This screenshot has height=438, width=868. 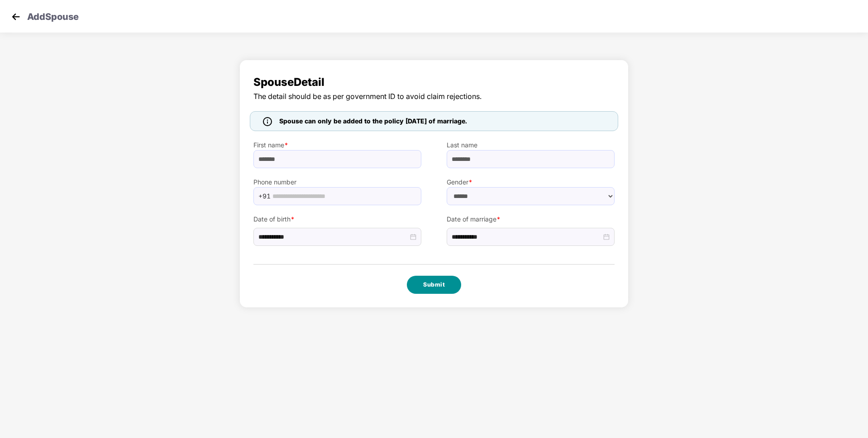 I want to click on p: Add Spouse, so click(x=53, y=15).